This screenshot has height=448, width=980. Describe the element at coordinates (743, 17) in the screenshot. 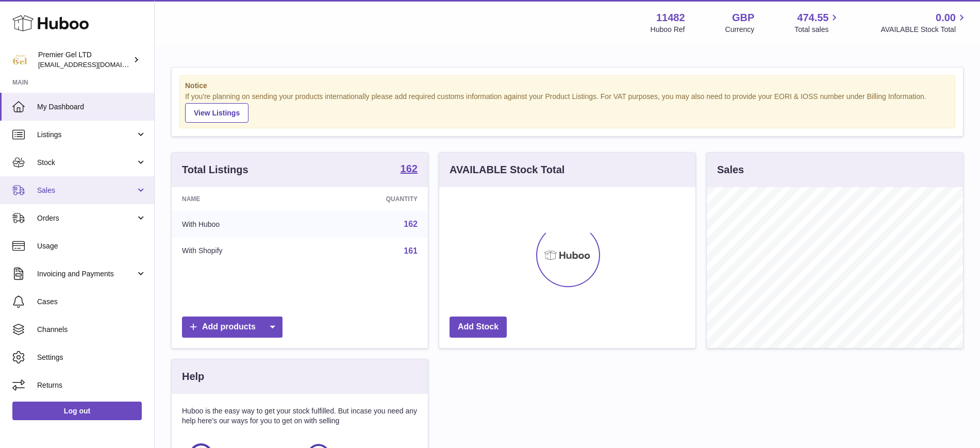

I see `strong: GBP` at that location.